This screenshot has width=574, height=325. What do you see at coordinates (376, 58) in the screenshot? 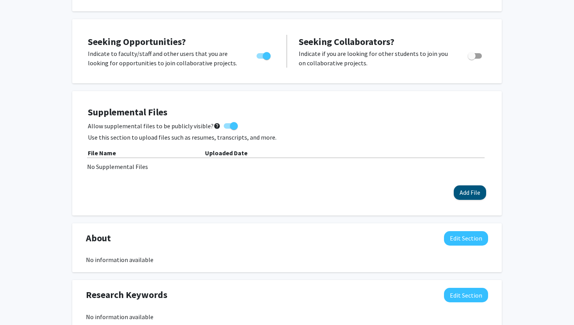
I see `p: Indicate if you are looking for other students to join you on collaborative projects.` at bounding box center [376, 58].